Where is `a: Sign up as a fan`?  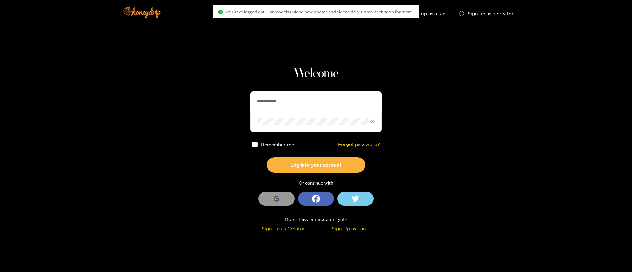
a: Sign up as a fan is located at coordinates (423, 14).